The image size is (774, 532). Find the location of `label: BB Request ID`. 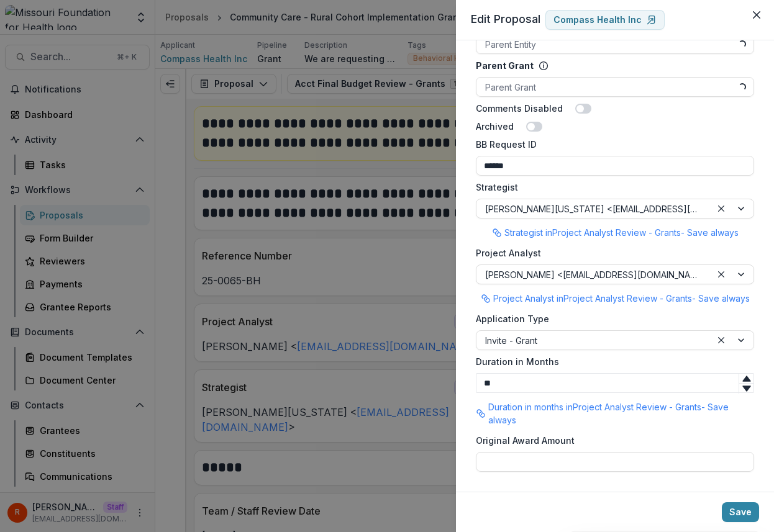

label: BB Request ID is located at coordinates (611, 144).